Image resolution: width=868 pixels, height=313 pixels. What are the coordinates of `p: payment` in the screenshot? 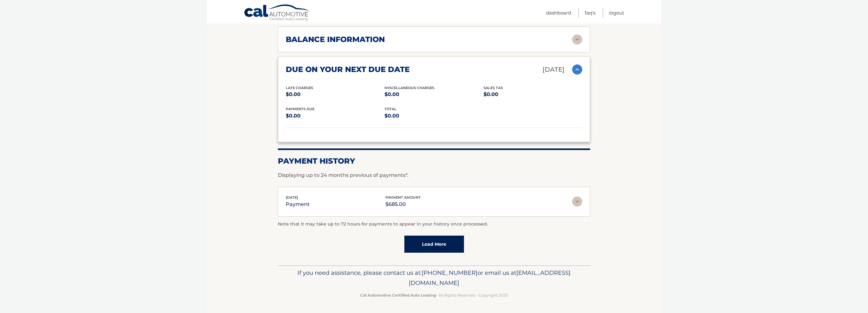 It's located at (298, 204).